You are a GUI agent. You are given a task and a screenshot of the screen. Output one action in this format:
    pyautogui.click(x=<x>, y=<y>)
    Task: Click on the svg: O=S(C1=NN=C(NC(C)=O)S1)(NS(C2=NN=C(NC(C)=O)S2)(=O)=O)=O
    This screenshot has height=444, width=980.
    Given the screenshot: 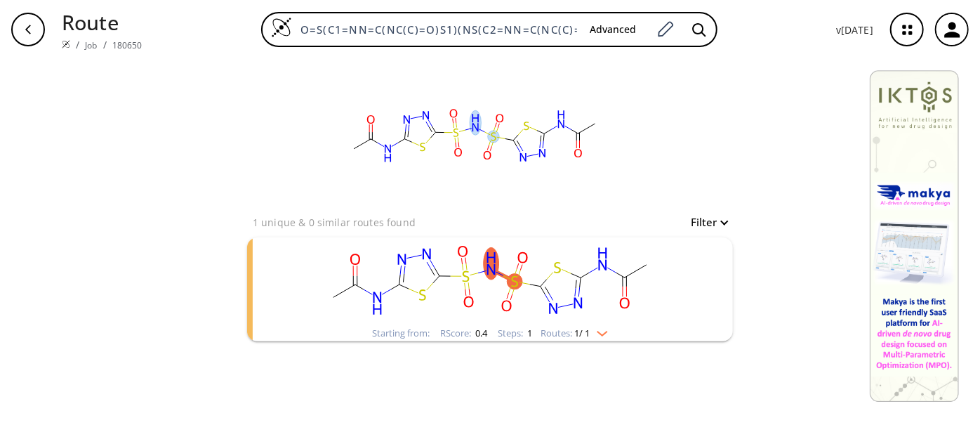 What is the action you would take?
    pyautogui.click(x=475, y=137)
    